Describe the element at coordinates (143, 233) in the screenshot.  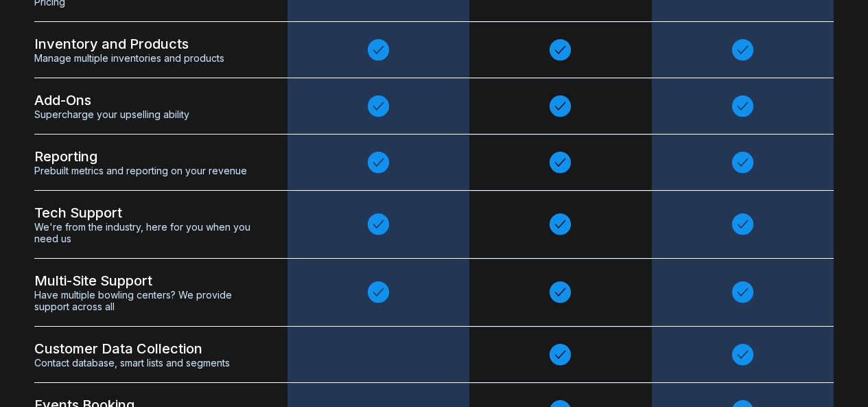
I see `span: We're from the industry, here for you when you need us` at that location.